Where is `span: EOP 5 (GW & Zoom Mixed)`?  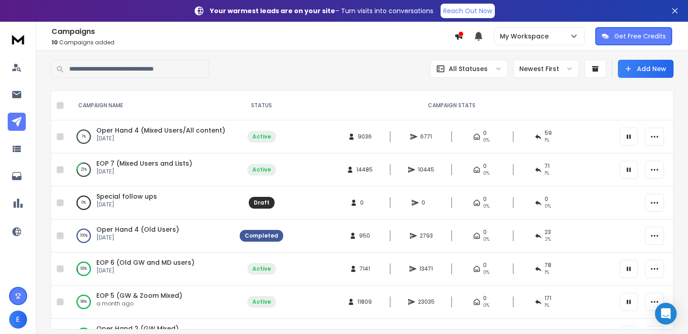 span: EOP 5 (GW & Zoom Mixed) is located at coordinates (139, 295).